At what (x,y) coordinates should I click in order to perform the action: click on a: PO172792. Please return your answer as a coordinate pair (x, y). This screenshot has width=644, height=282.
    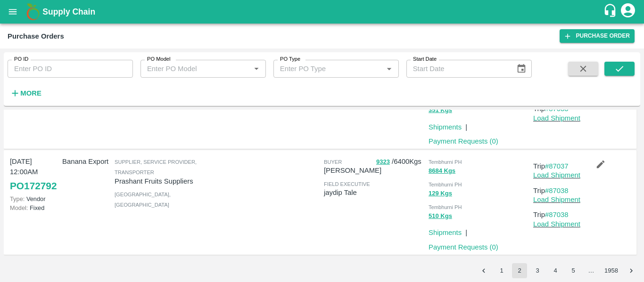
    Looking at the image, I should click on (33, 186).